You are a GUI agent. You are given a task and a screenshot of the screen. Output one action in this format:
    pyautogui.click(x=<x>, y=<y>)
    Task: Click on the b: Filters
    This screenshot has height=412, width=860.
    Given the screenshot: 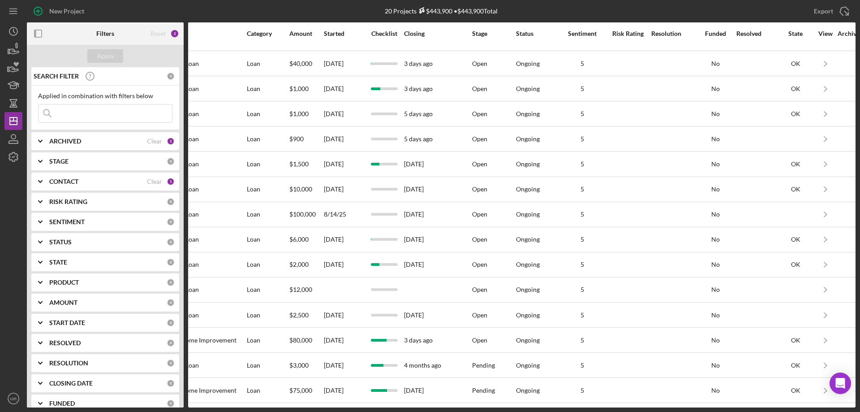 What is the action you would take?
    pyautogui.click(x=105, y=34)
    